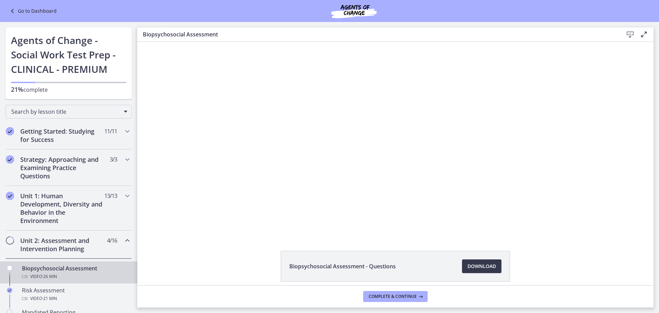  I want to click on div: Biopsychosocial Assessment, so click(76, 272).